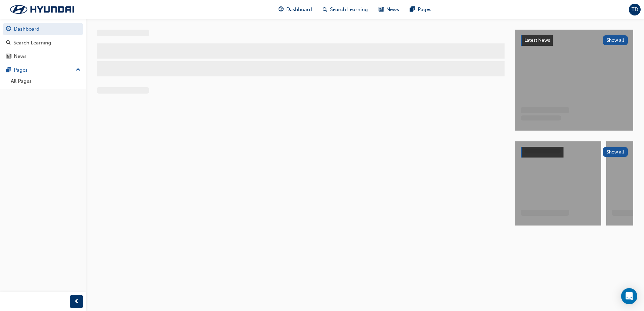 This screenshot has height=311, width=644. I want to click on span: Pages, so click(425, 9).